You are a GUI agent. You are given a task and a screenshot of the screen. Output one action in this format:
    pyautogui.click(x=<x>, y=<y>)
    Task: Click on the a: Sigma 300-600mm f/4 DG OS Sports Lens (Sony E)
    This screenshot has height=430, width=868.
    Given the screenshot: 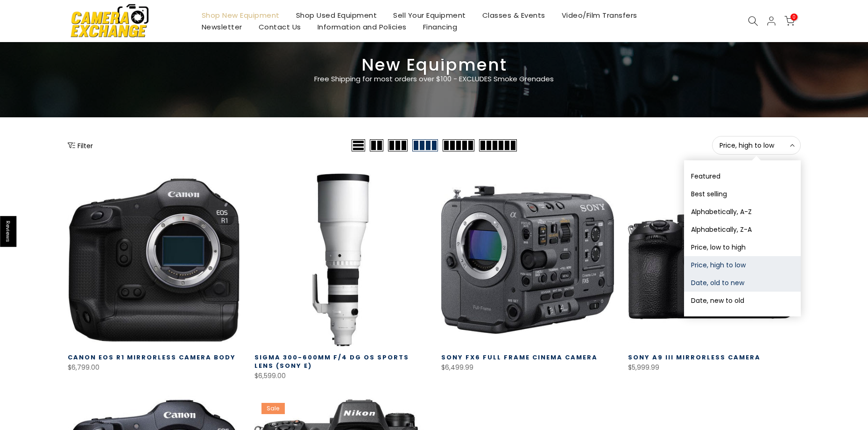 What is the action you would take?
    pyautogui.click(x=332, y=361)
    